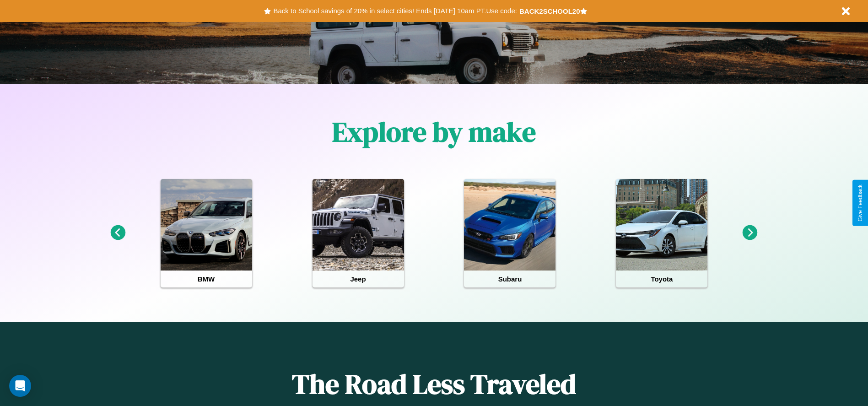 Image resolution: width=868 pixels, height=406 pixels. What do you see at coordinates (434, 132) in the screenshot?
I see `h1: Explore by make` at bounding box center [434, 132].